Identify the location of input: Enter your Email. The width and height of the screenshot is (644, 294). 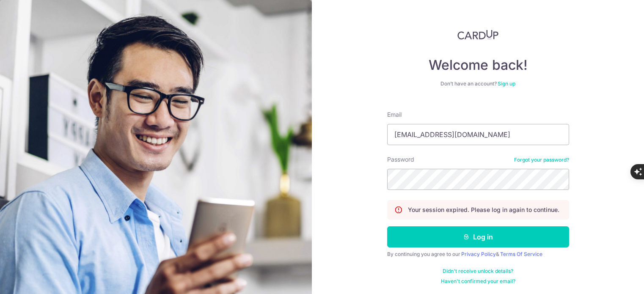
(478, 135).